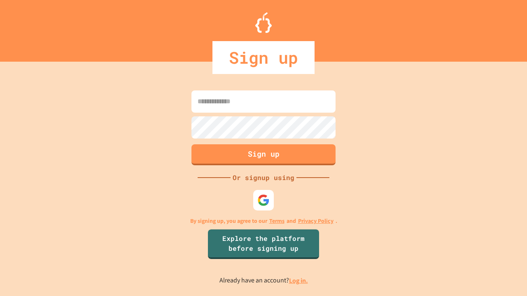 The height and width of the screenshot is (296, 527). Describe the element at coordinates (316, 221) in the screenshot. I see `a: Privacy Policy` at that location.